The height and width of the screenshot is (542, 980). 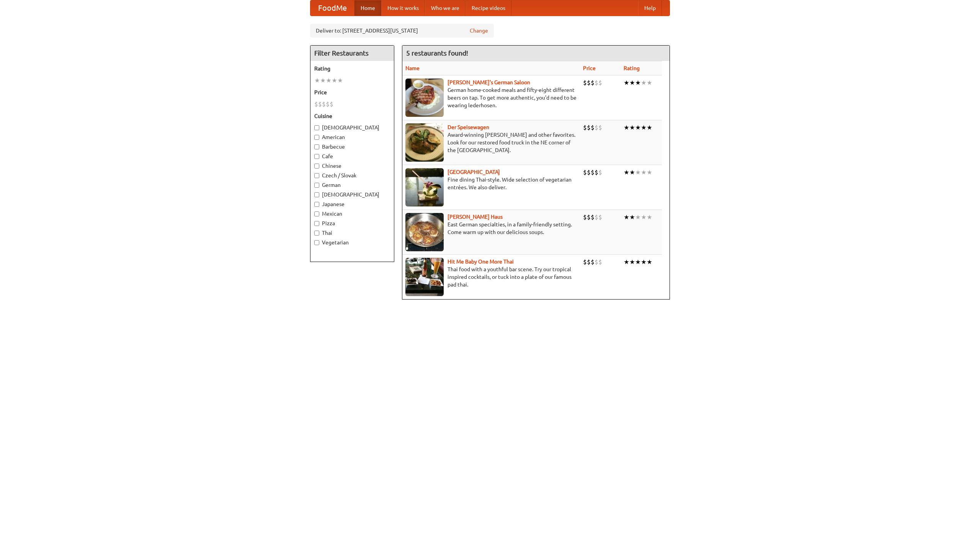 I want to click on p: Fine dining Thai-style. Wide selection of vegetarian entrées. We also deliver., so click(x=491, y=184).